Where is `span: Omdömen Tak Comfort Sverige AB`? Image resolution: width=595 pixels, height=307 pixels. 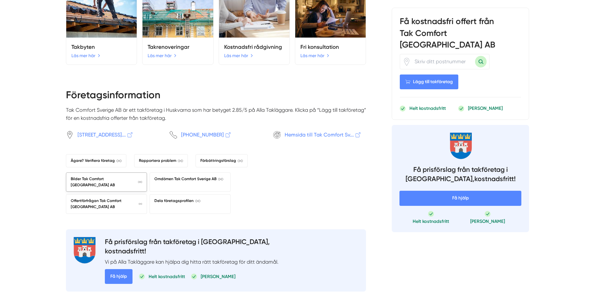 span: Omdömen Tak Comfort Sverige AB is located at coordinates (189, 179).